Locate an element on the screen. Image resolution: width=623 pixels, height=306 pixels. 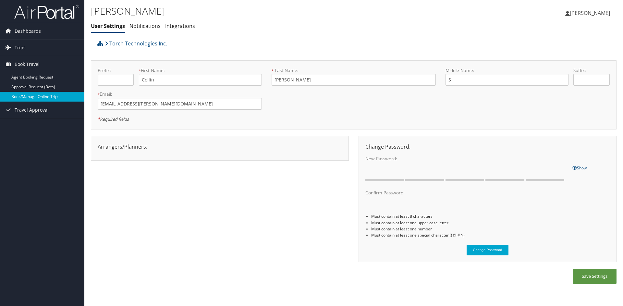
a: User Settings is located at coordinates (108, 26).